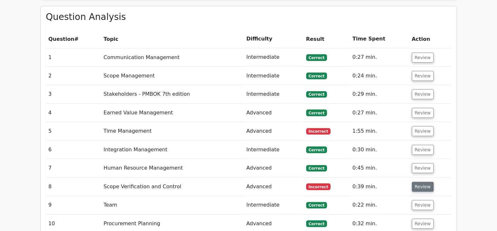  I want to click on td: Time Management, so click(172, 131).